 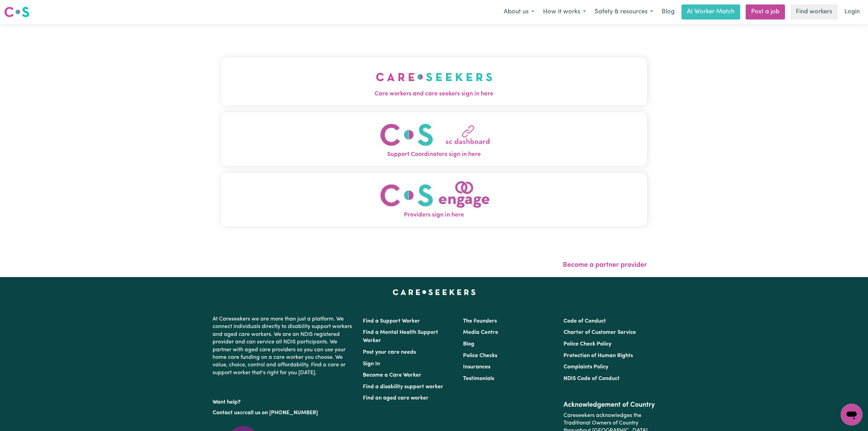 What do you see at coordinates (434, 94) in the screenshot?
I see `span: Care workers and care seekers sign in here` at bounding box center [434, 94].